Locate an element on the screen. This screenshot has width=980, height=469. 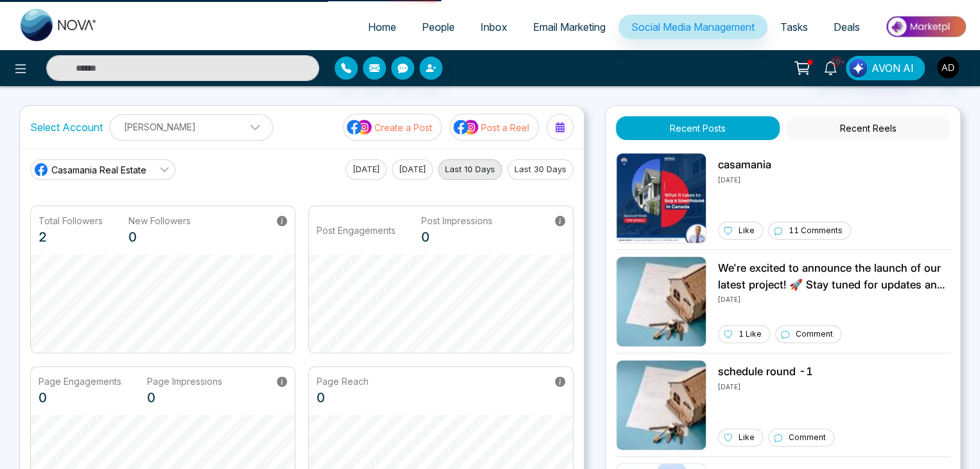
span: Tasks is located at coordinates (794, 27).